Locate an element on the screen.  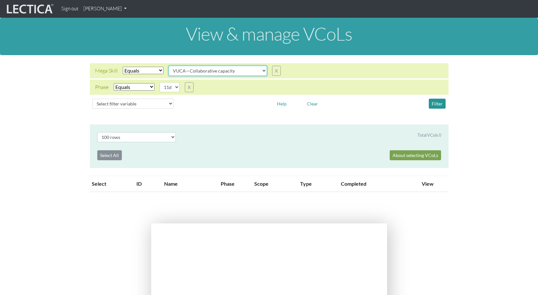
div: Mega Skill is located at coordinates (106, 71).